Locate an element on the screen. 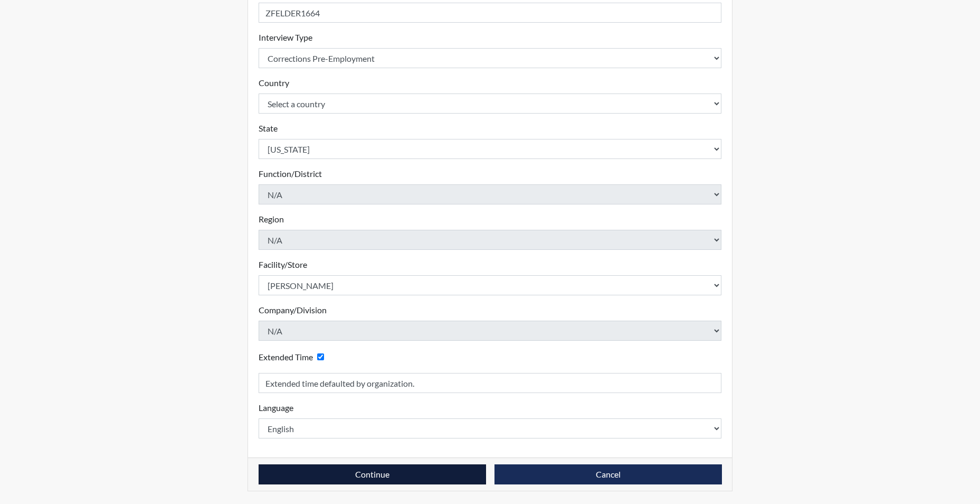 Image resolution: width=980 pixels, height=504 pixels. input: Reason for Extension is located at coordinates (491, 383).